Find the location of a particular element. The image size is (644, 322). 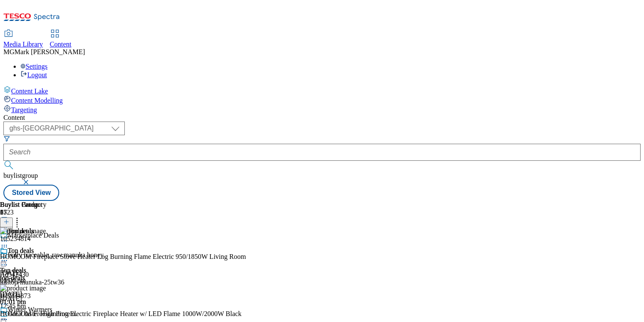

span: Content is located at coordinates (60, 44).